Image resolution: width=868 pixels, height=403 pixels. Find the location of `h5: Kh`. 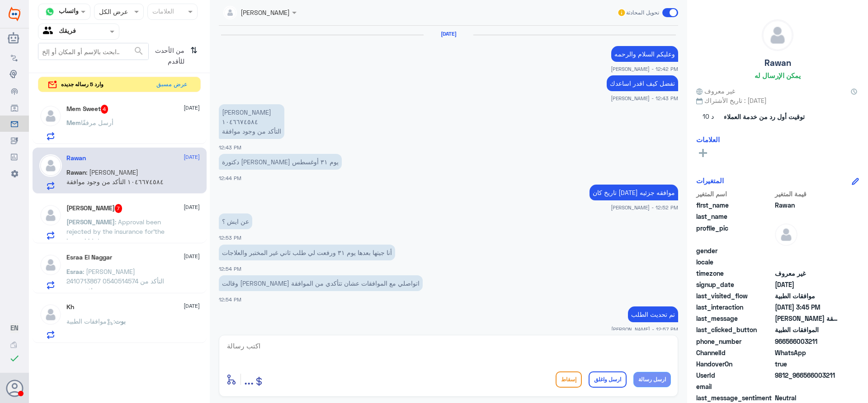

h5: Kh is located at coordinates (70, 307).